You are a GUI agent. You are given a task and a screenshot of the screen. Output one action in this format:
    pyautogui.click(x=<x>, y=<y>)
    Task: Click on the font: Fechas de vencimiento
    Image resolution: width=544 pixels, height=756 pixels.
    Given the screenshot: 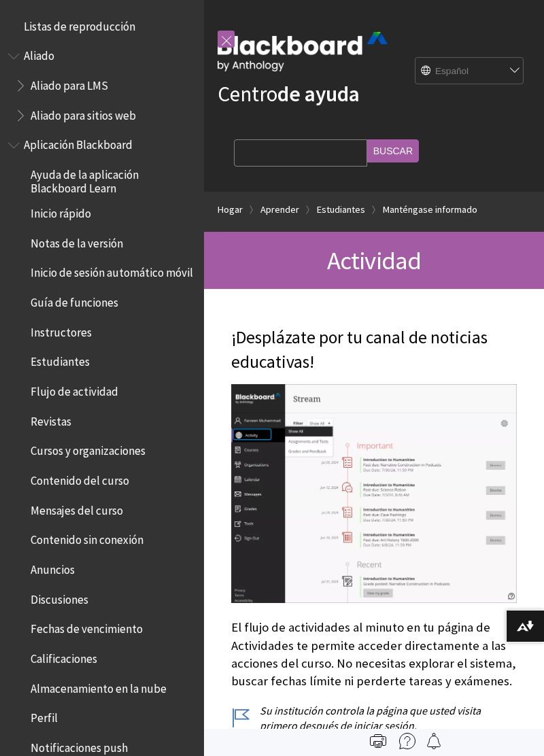 What is the action you would take?
    pyautogui.click(x=86, y=629)
    